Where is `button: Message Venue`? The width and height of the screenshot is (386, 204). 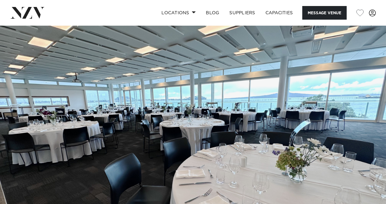
button: Message Venue is located at coordinates (325, 13).